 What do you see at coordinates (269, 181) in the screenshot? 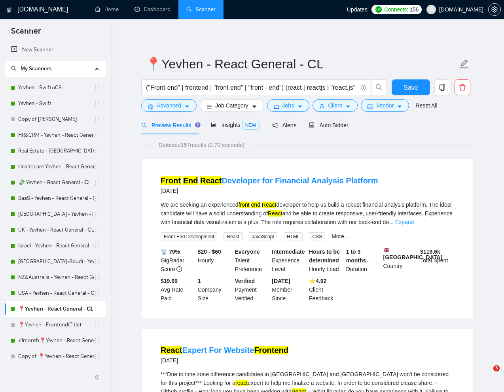
I see `a: Front End ReactDeveloper for Financial Analysis Platform` at bounding box center [269, 181].